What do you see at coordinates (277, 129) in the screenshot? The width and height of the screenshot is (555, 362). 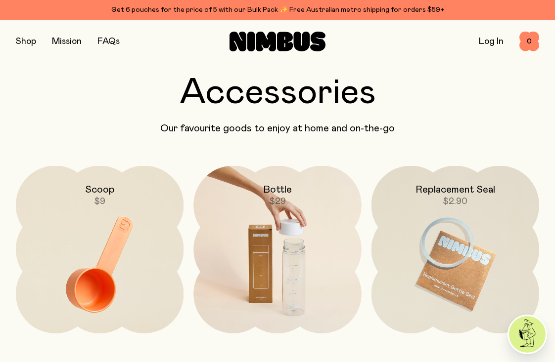 I see `p: Our favourite goods to enjoy at home and on-the-go` at bounding box center [277, 129].